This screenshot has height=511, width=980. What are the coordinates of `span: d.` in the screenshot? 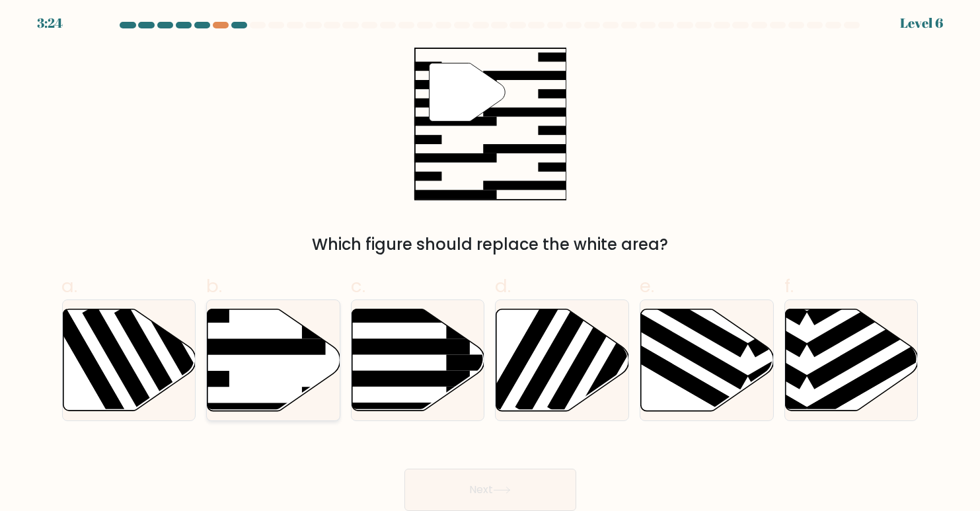 It's located at (503, 286).